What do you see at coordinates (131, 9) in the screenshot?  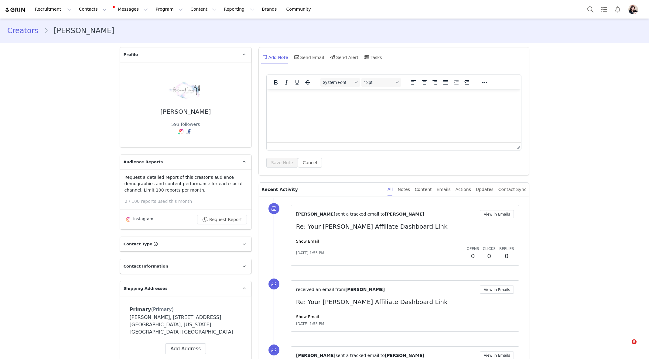 I see `button: Messages` at bounding box center [131, 9].